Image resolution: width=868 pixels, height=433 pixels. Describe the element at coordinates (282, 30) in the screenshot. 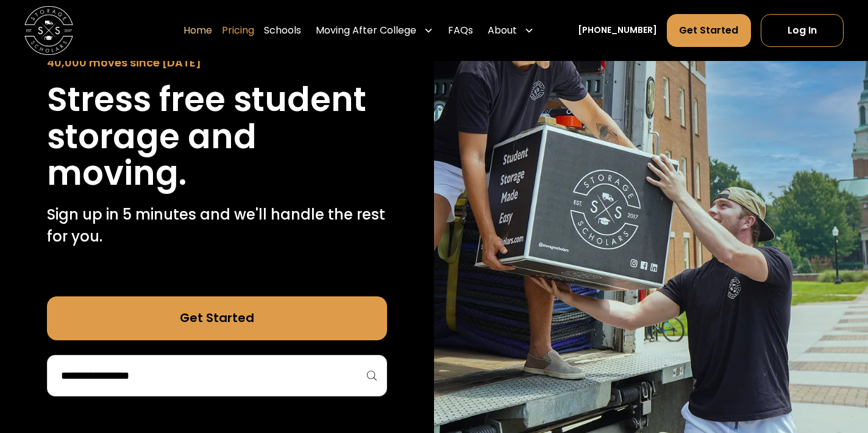

I see `a: Schools` at that location.